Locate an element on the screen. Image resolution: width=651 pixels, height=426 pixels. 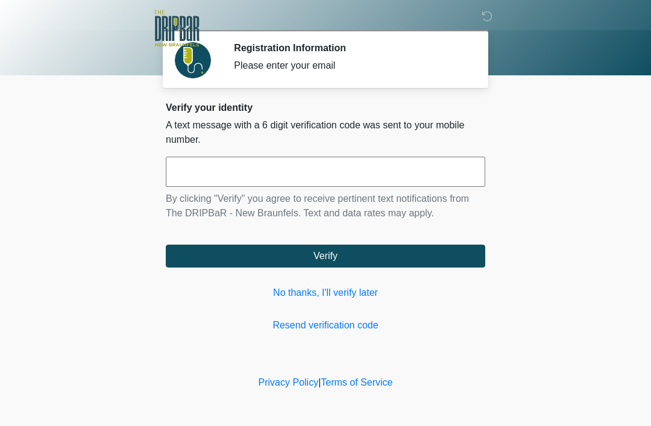
p: By clicking "Verify" you agree to receive pertinent text notifications from The DRIPBaR - New Bra... is located at coordinates (325, 206).